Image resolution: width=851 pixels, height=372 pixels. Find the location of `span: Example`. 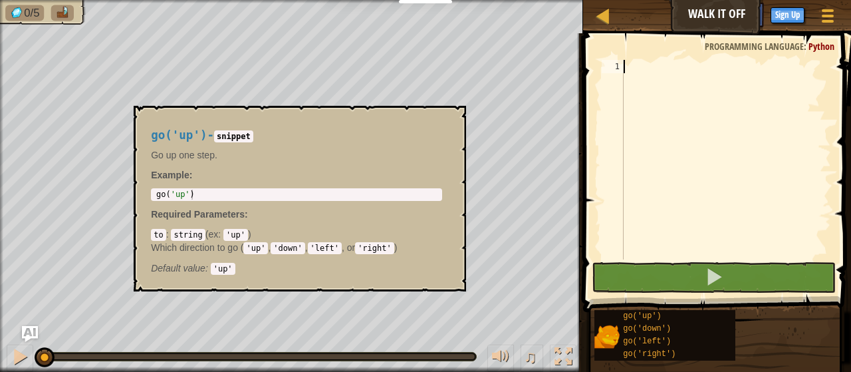

span: Example is located at coordinates (170, 175).